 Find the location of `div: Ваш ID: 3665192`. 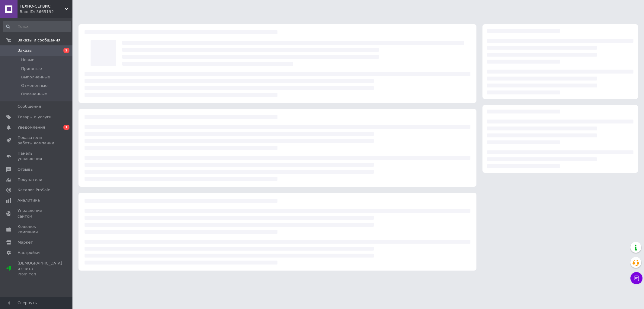

div: Ваш ID: 3665192 is located at coordinates (46, 12).